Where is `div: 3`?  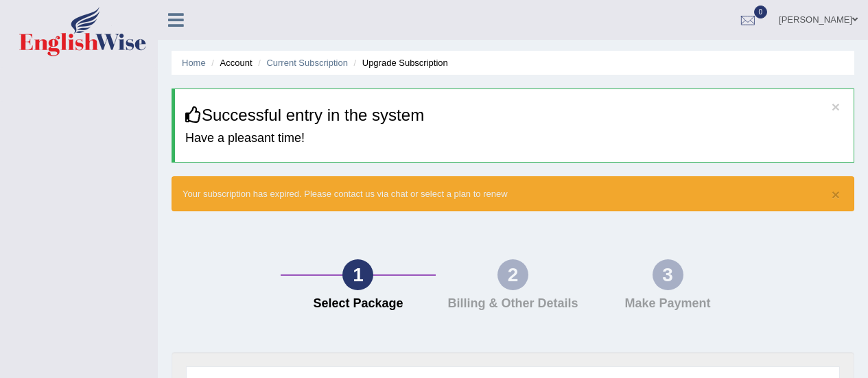 div: 3 is located at coordinates (667, 274).